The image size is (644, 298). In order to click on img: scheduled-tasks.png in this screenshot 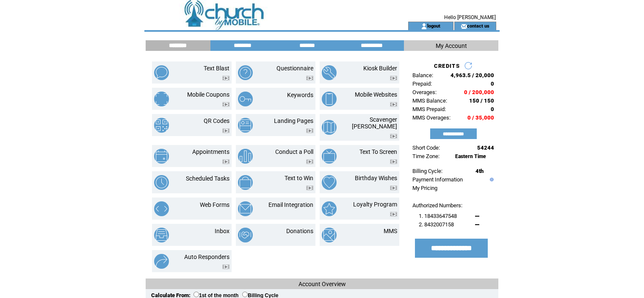, I will do `click(161, 182)`.